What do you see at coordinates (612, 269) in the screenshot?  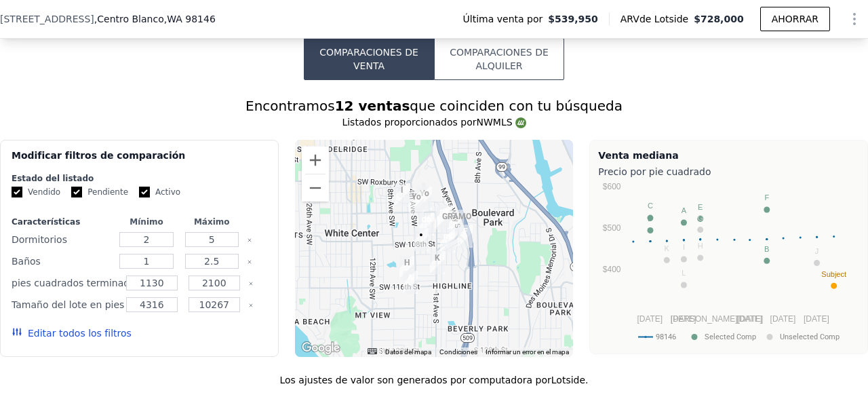 I see `text: $400` at bounding box center [612, 269].